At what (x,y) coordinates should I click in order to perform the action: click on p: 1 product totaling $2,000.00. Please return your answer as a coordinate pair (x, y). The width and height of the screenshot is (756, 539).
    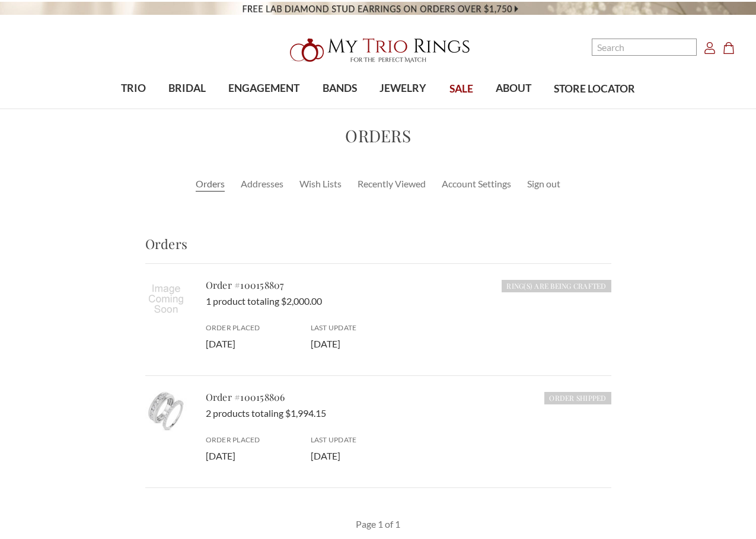
    Looking at the image, I should click on (409, 301).